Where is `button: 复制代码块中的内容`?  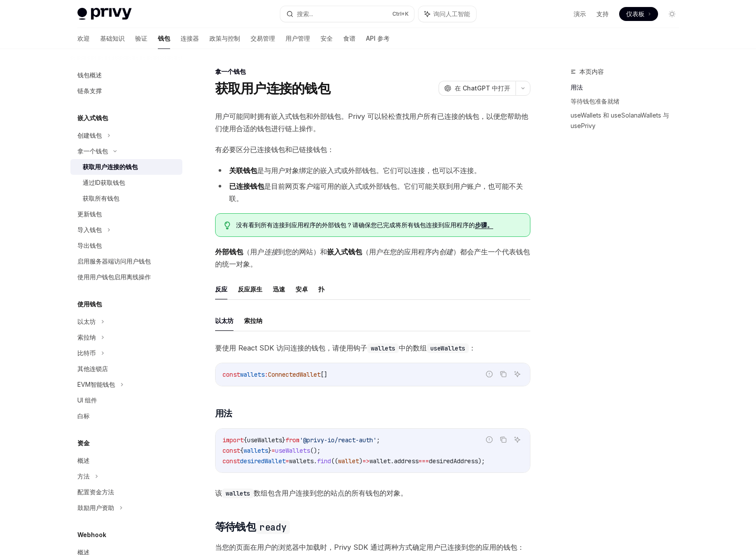
button: 复制代码块中的内容 is located at coordinates (503, 373).